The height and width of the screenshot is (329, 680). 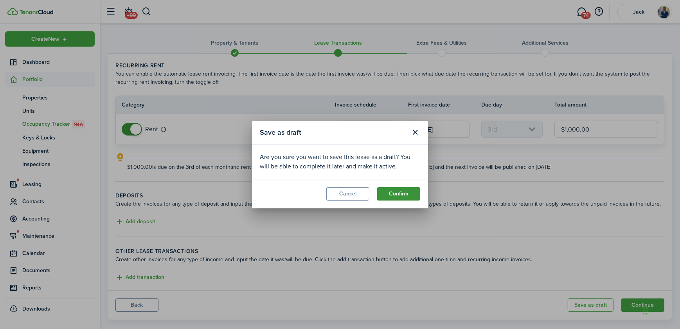 What do you see at coordinates (415, 132) in the screenshot?
I see `button: Close modal` at bounding box center [415, 132].